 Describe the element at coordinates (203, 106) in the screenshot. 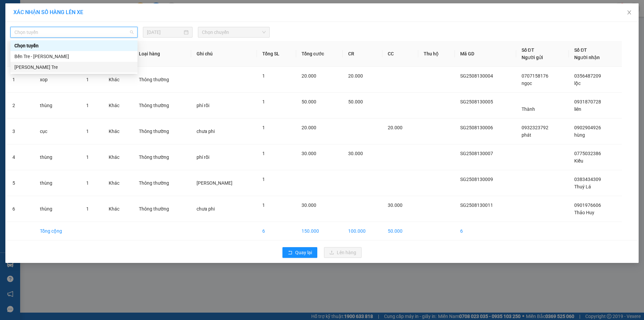

I see `span: phí rồi` at that location.